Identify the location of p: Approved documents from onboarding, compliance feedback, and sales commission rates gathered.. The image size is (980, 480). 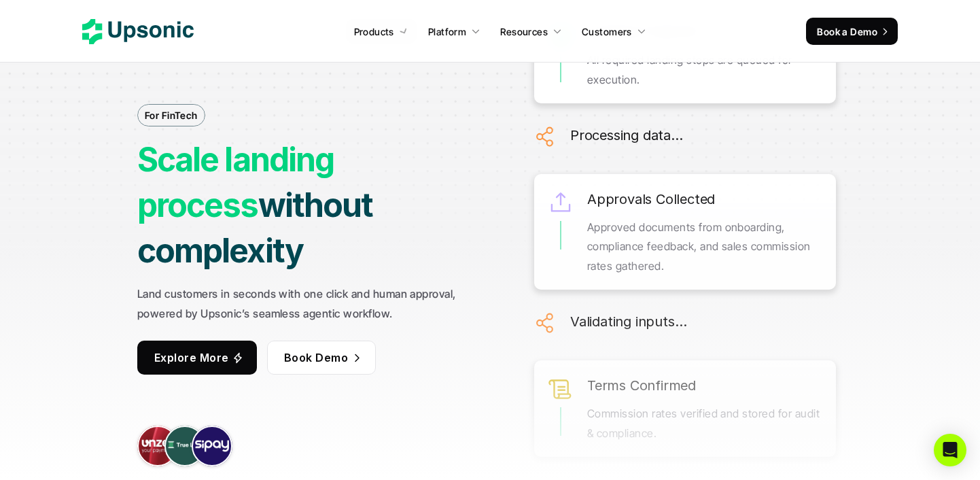
(705, 247).